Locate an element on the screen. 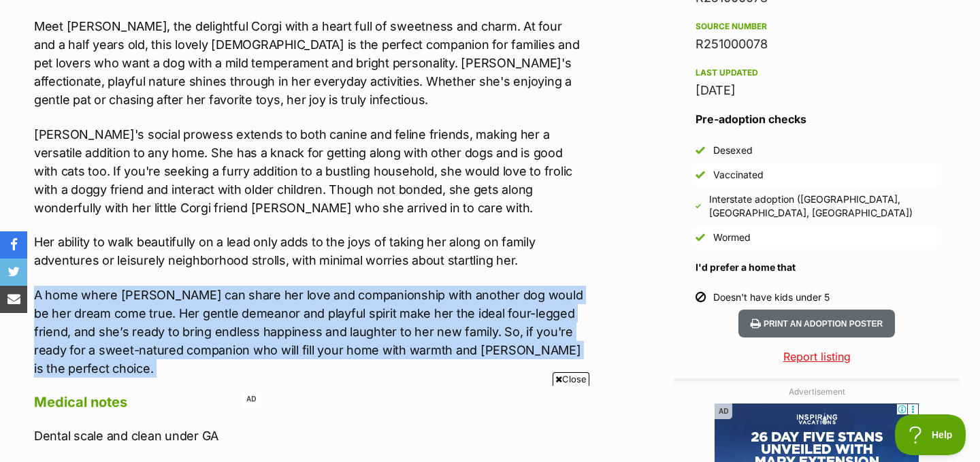 The image size is (980, 462). button: Print an adoption poster is located at coordinates (817, 323).